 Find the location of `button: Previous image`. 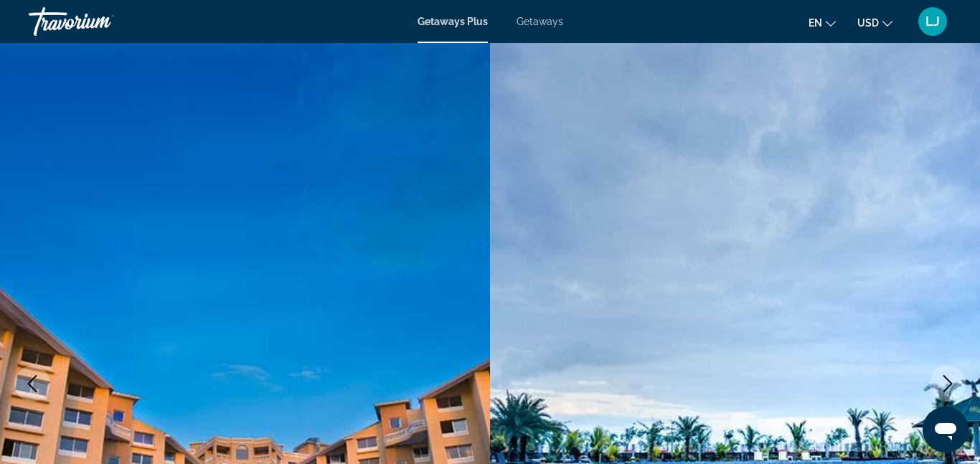

button: Previous image is located at coordinates (32, 383).